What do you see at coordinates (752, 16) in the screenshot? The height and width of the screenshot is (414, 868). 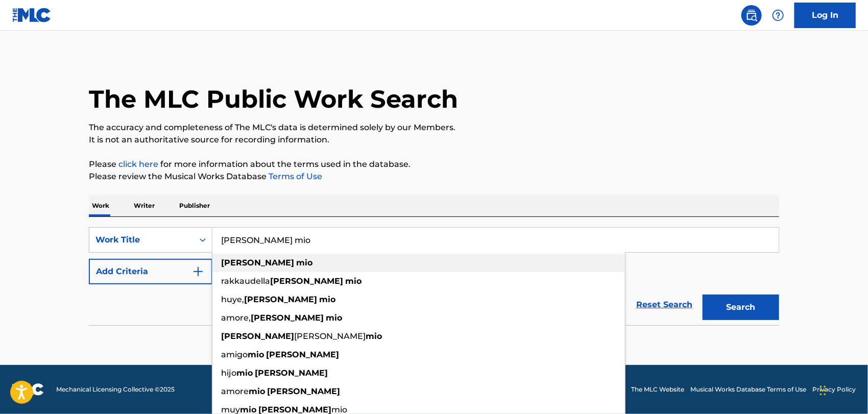 I see `a: Public Search` at bounding box center [752, 16].